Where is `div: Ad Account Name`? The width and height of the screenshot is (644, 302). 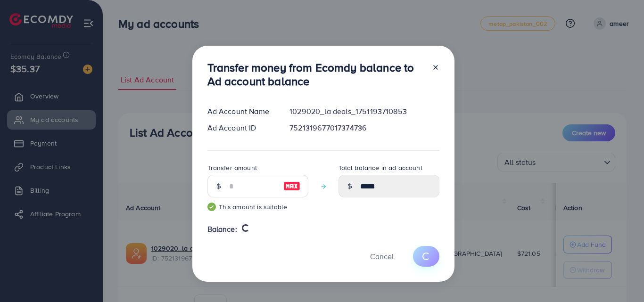 div: Ad Account Name is located at coordinates (241, 111).